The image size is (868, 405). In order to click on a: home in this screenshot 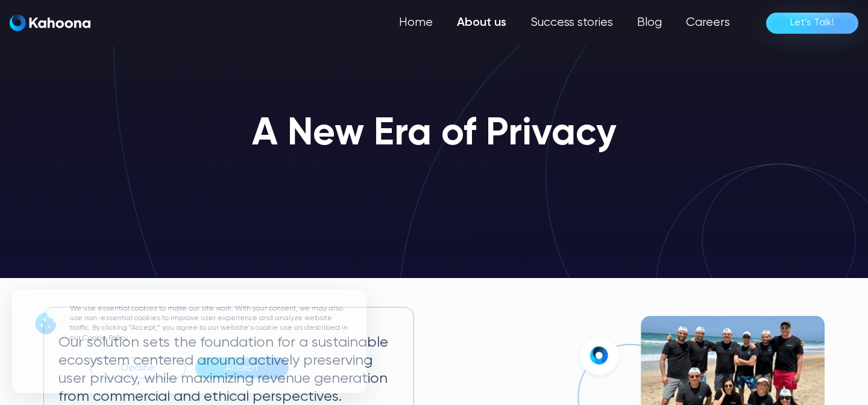, I will do `click(50, 23)`.